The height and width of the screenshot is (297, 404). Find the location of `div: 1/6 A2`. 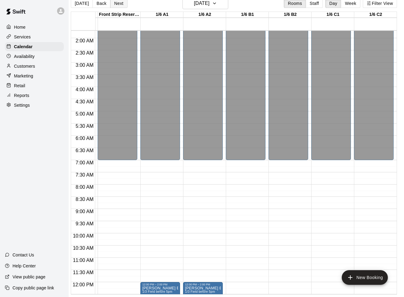

div: 1/6 A2 is located at coordinates (205, 15).